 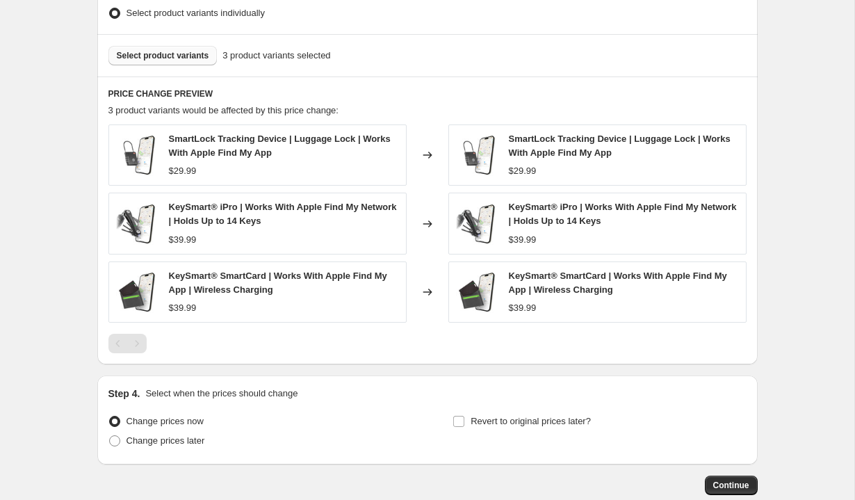 What do you see at coordinates (427, 94) in the screenshot?
I see `h6: PRICE CHANGE PREVIEW` at bounding box center [427, 94].